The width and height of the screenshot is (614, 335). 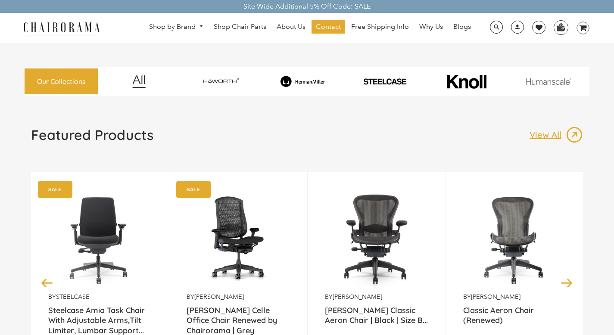 I want to click on span: Shop Chair Parts, so click(x=240, y=27).